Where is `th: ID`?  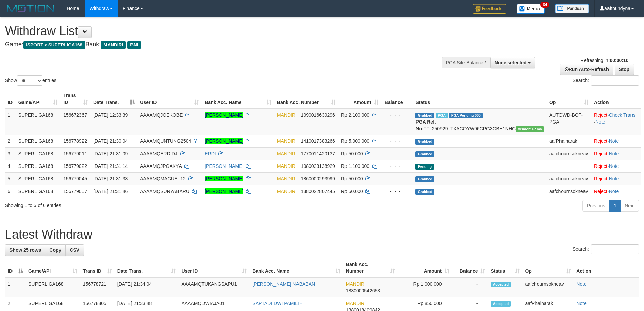 th: ID is located at coordinates (10, 99).